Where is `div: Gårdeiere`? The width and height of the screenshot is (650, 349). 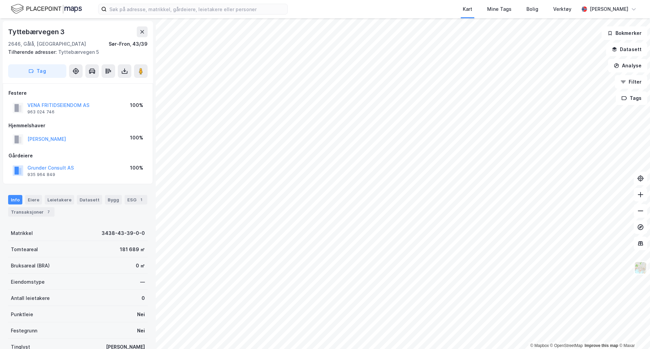 div: Gårdeiere is located at coordinates (78, 156).